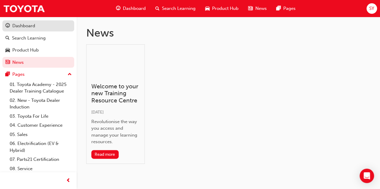 The height and width of the screenshot is (189, 380). What do you see at coordinates (134, 8) in the screenshot?
I see `span: Dashboard` at bounding box center [134, 8].